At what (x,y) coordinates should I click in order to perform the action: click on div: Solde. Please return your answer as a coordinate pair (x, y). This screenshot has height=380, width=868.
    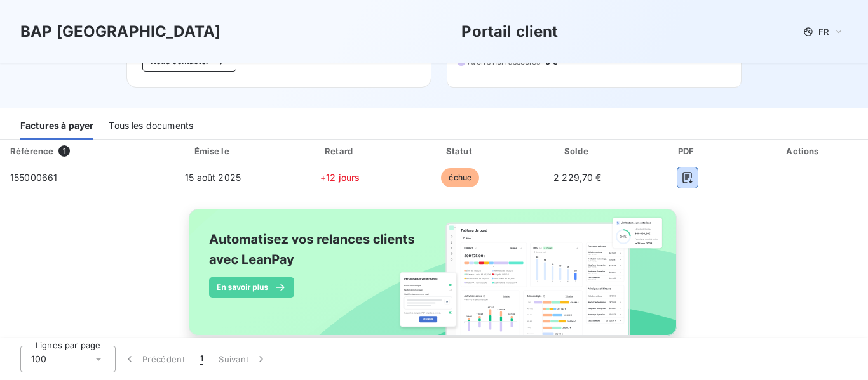
    Looking at the image, I should click on (578, 151).